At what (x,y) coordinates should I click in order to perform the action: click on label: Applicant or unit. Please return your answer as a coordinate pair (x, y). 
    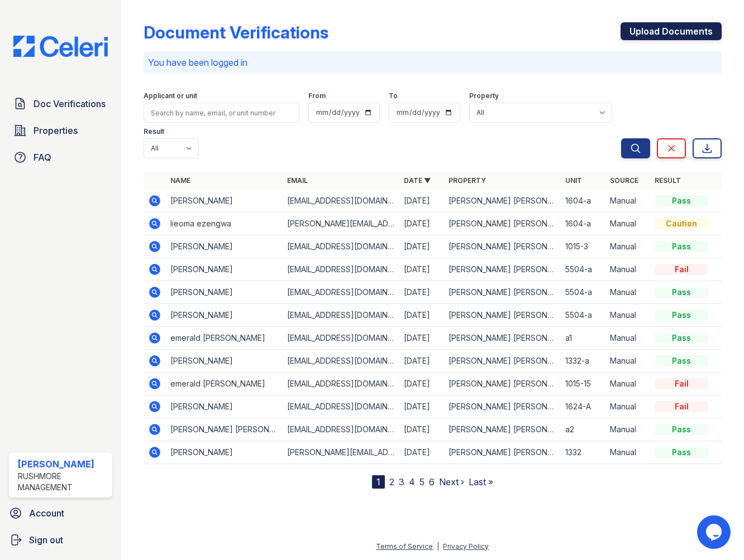
    Looking at the image, I should click on (170, 96).